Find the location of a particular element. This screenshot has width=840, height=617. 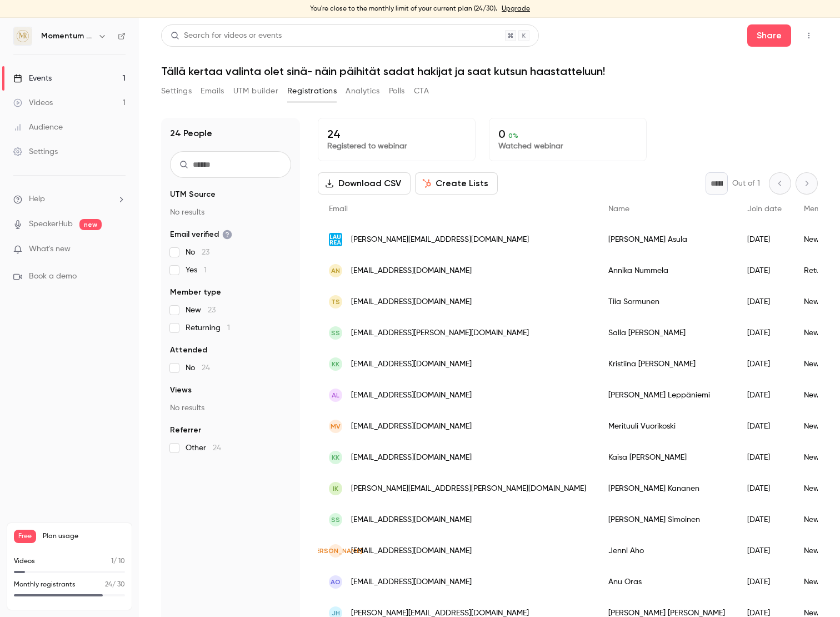

span: Attended is located at coordinates (188, 350).